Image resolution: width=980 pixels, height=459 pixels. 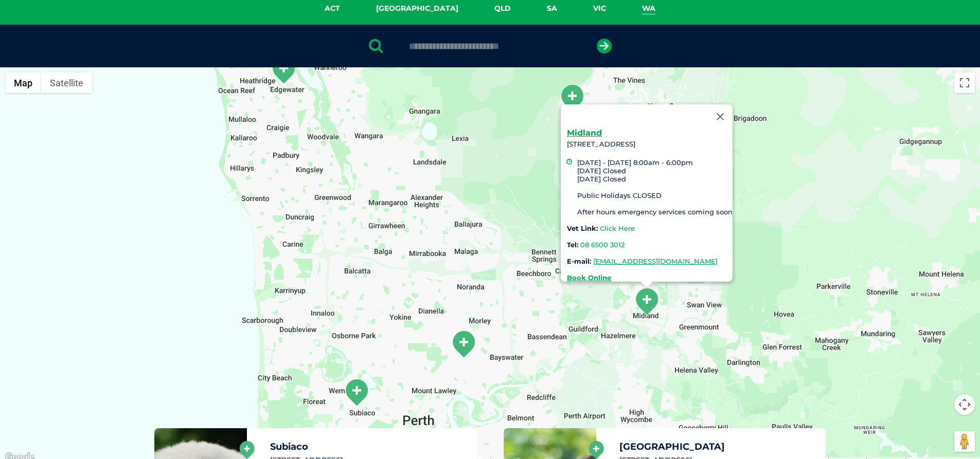 What do you see at coordinates (356, 392) in the screenshot?
I see `div: Subiaco` at bounding box center [356, 392].